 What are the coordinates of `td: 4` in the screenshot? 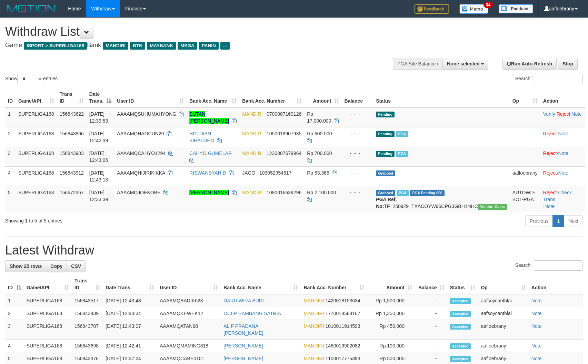 It's located at (10, 176).